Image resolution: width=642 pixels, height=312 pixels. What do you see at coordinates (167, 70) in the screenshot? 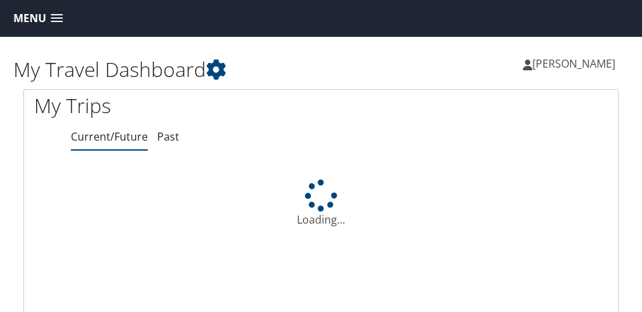
I see `h1: My Travel Dashboard` at bounding box center [167, 70].